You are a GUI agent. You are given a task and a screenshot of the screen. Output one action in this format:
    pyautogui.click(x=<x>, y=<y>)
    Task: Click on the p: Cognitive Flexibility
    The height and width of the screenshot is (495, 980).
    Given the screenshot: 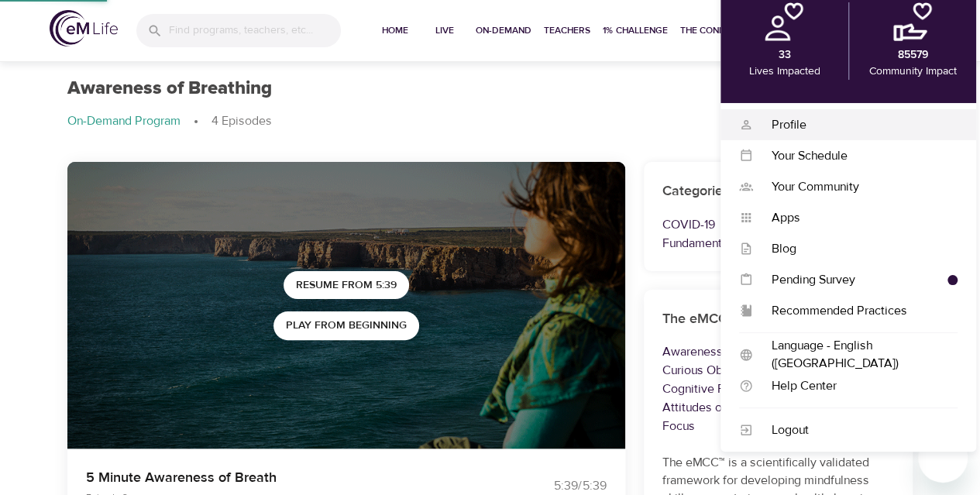 What is the action you would take?
    pyautogui.click(x=779, y=389)
    